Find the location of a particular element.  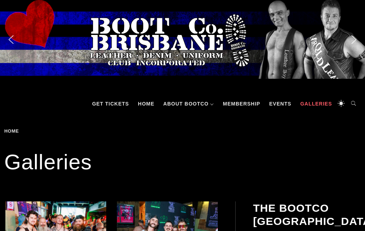

a: Membership is located at coordinates (241, 104).